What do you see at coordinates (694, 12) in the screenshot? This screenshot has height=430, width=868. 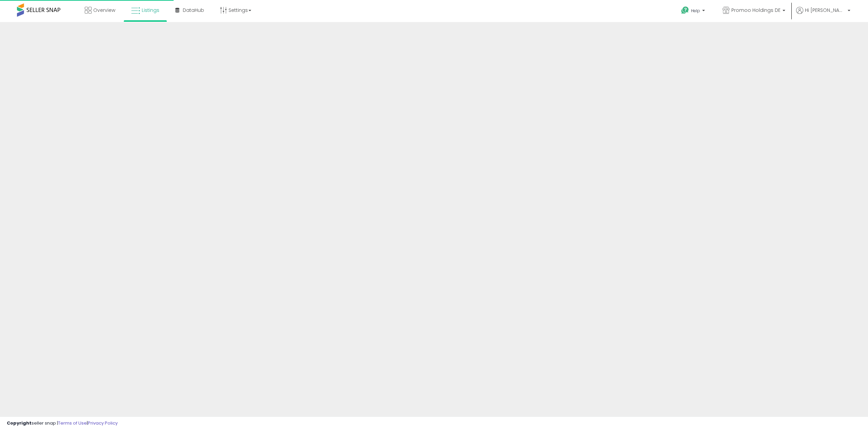 I see `a: Help` at bounding box center [694, 12].